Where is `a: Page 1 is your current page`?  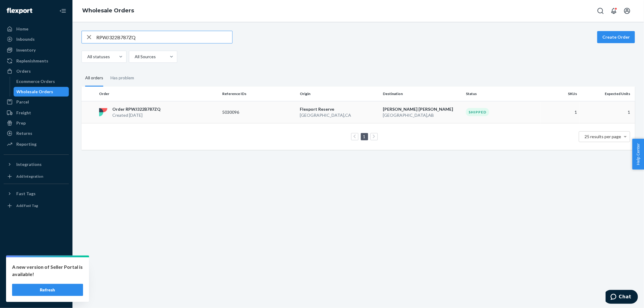 a: Page 1 is your current page is located at coordinates (365, 136).